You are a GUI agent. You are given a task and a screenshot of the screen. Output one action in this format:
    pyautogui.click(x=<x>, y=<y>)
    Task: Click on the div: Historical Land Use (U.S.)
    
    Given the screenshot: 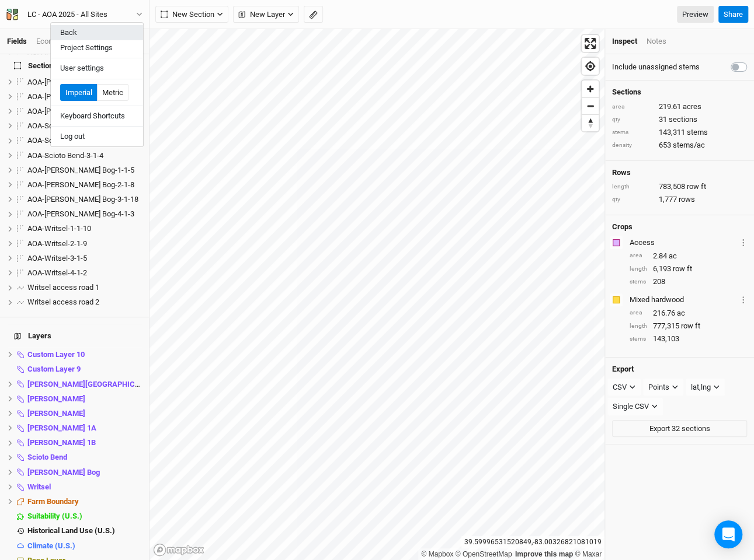 What is the action you would take?
    pyautogui.click(x=85, y=531)
    